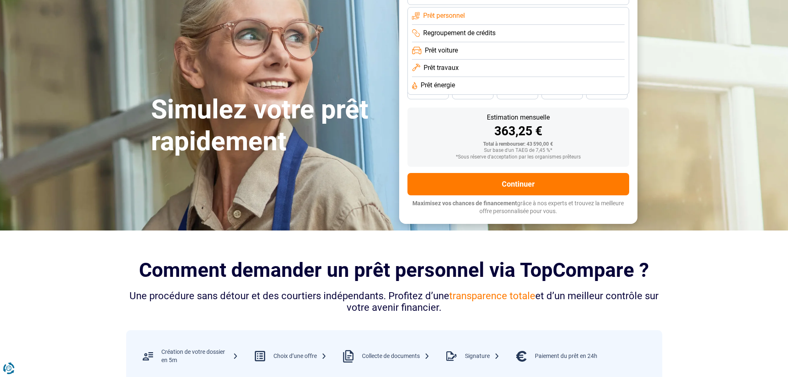  Describe the element at coordinates (396, 356) in the screenshot. I see `div: Collecte de documents` at that location.